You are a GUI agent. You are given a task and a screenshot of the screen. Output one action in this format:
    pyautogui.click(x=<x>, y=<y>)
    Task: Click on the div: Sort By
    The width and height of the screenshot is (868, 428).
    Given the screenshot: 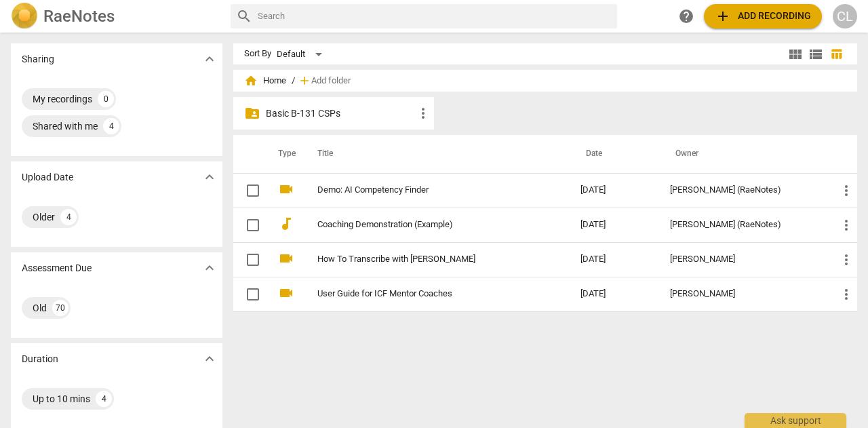 What is the action you would take?
    pyautogui.click(x=258, y=54)
    